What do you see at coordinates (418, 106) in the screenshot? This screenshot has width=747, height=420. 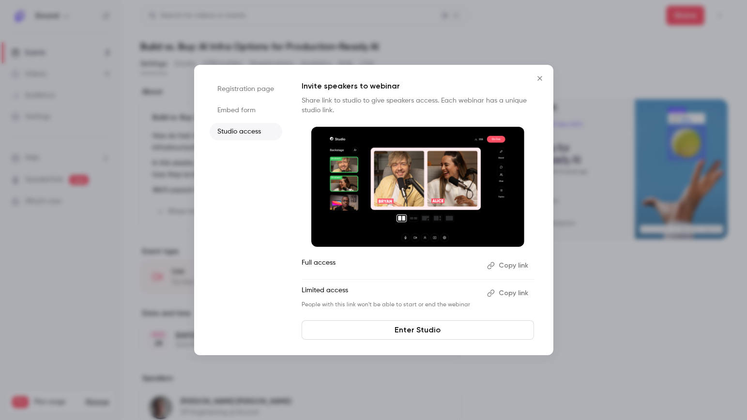 I see `p: Share link to studio to give speakers access. Each webinar has a unique studio link.` at bounding box center [418, 106].